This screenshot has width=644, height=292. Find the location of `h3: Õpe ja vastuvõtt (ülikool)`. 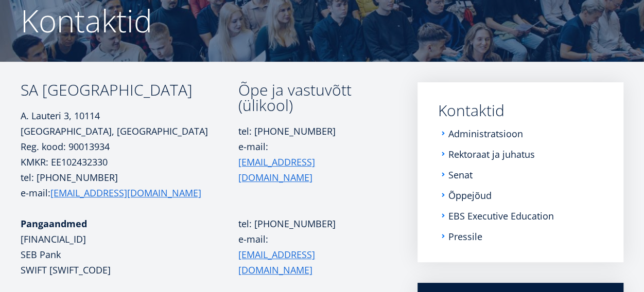

h3: Õpe ja vastuvõtt (ülikool) is located at coordinates (313, 98).